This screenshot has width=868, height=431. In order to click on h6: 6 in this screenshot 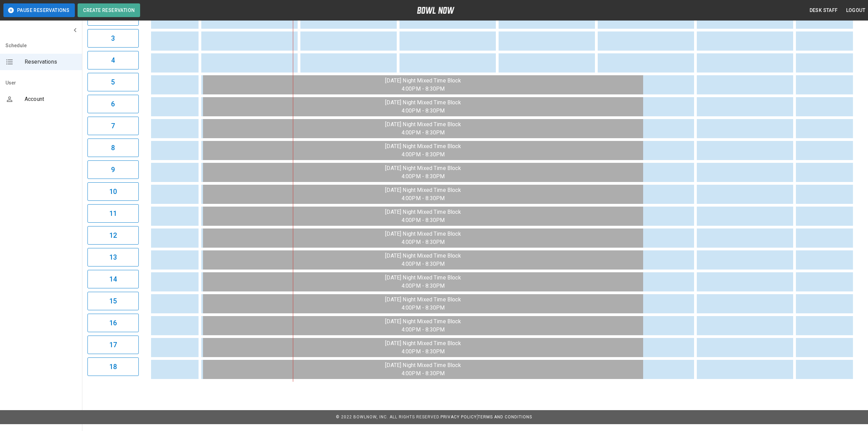, I will do `click(113, 104)`.